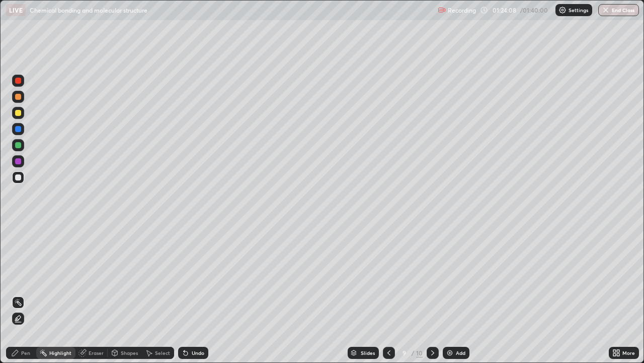  Describe the element at coordinates (628, 353) in the screenshot. I see `div: More` at that location.